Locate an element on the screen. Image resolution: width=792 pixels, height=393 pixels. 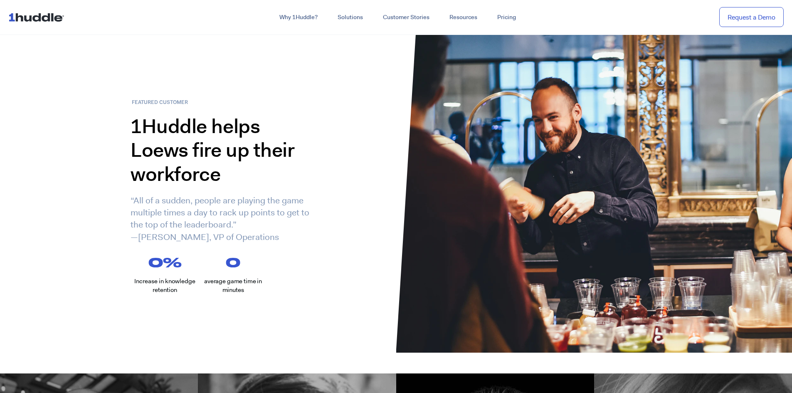
h6: Featured customer is located at coordinates (171, 103).